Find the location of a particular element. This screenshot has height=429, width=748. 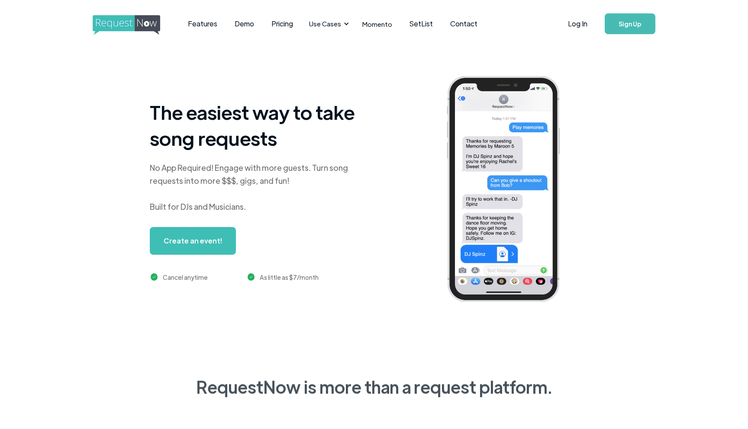

a: home is located at coordinates (125, 24).